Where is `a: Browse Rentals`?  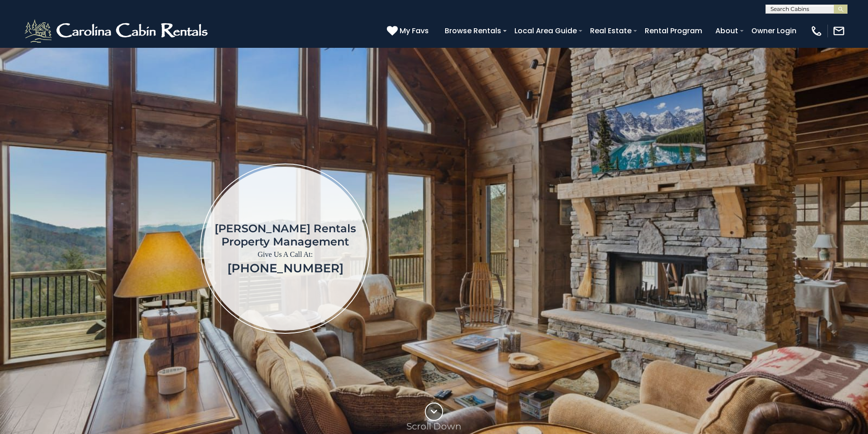
a: Browse Rentals is located at coordinates (473, 31).